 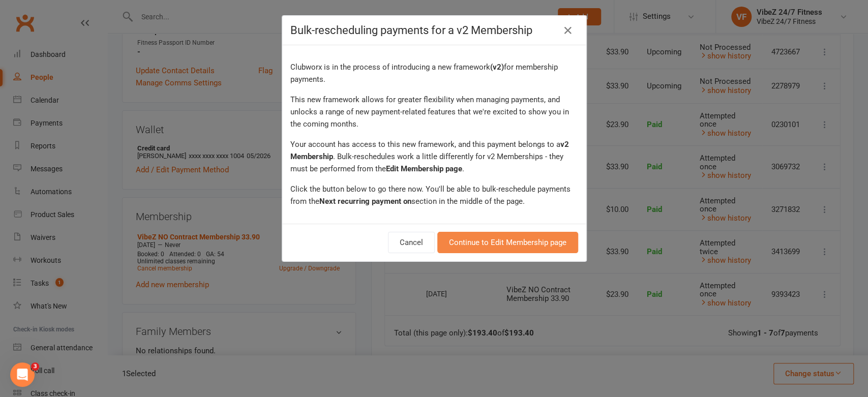 I want to click on p: Click the button below to go there now. You'll be able to bulk-reschedule payments from the secti..., so click(x=434, y=196).